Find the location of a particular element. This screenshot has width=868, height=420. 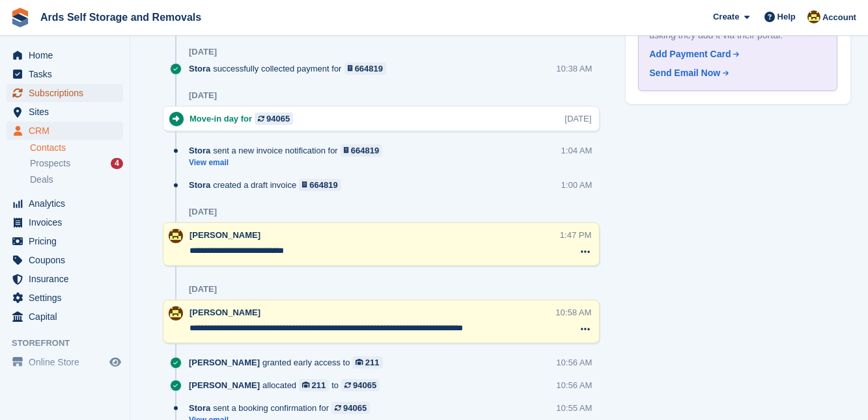

a: Preview store is located at coordinates (115, 362).